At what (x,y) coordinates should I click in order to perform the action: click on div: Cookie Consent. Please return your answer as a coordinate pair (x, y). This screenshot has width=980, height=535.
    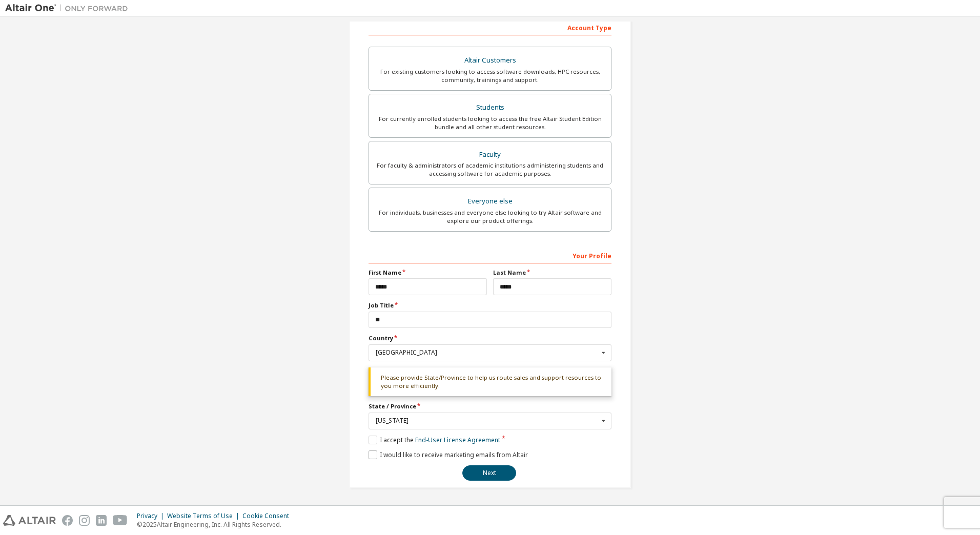
    Looking at the image, I should click on (268, 516).